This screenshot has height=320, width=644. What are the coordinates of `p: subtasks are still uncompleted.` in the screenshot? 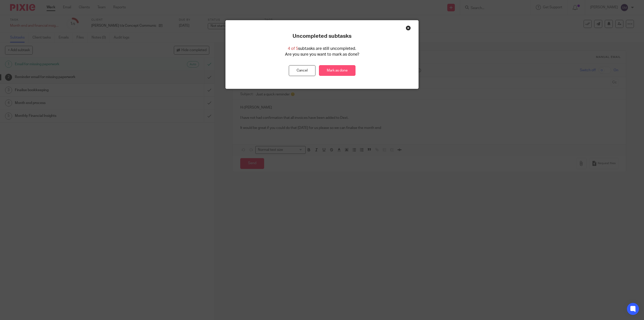 It's located at (322, 48).